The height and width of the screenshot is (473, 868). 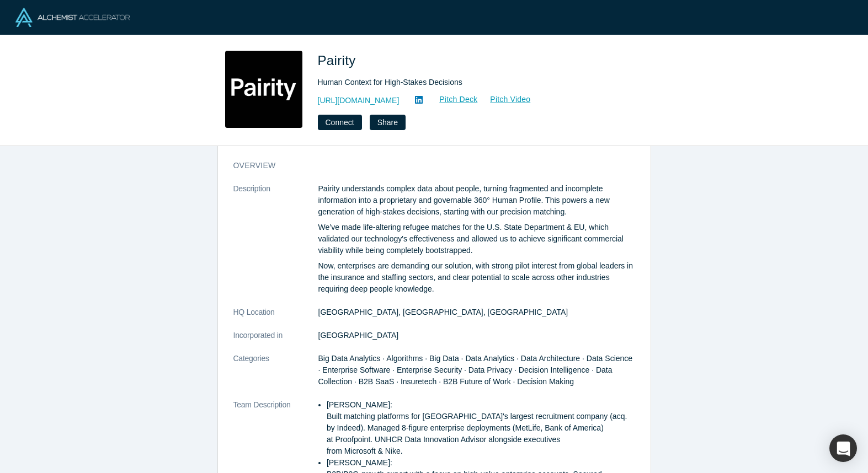 What do you see at coordinates (276, 245) in the screenshot?
I see `dt: Description` at bounding box center [276, 245].